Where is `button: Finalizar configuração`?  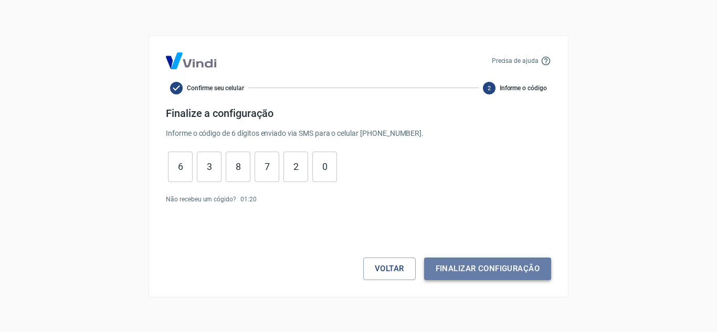 button: Finalizar configuração is located at coordinates (487, 269).